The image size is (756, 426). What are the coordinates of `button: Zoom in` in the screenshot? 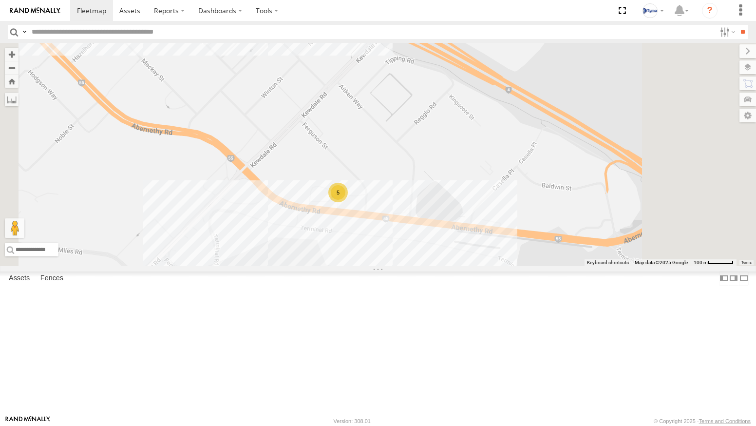 It's located at (12, 54).